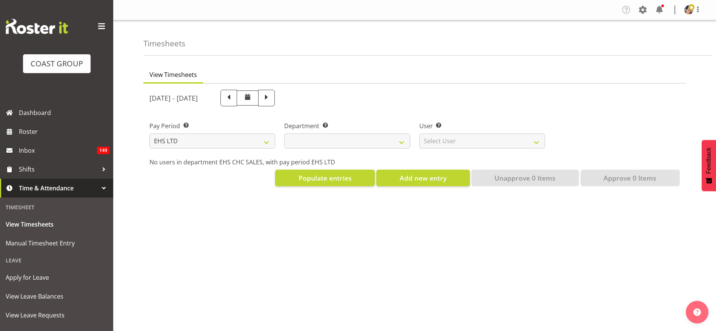 Image resolution: width=716 pixels, height=331 pixels. I want to click on button: Approve 0 Items, so click(630, 178).